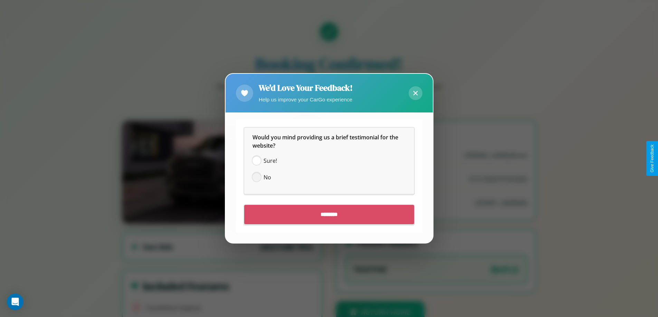  What do you see at coordinates (15, 302) in the screenshot?
I see `div: Open Intercom Messenger` at bounding box center [15, 302].